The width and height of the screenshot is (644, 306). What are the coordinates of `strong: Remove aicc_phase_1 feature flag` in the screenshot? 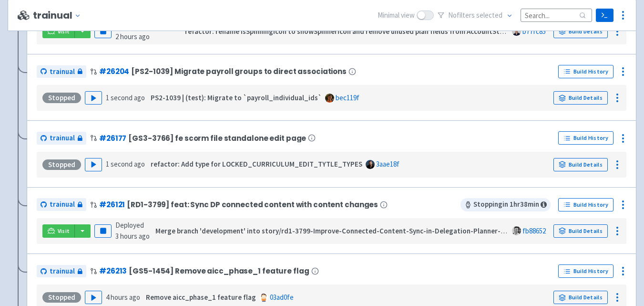 It's located at (201, 297).